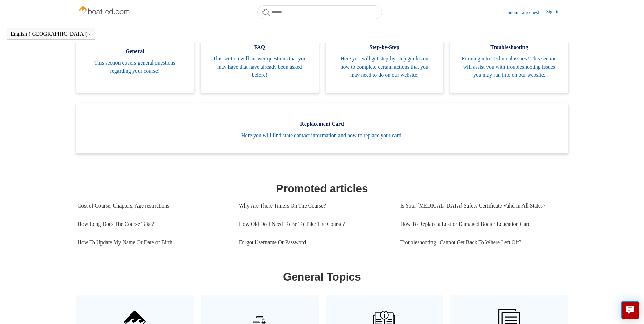 This screenshot has height=324, width=644. I want to click on span: Here you will find state contact information and how to replace your card., so click(322, 136).